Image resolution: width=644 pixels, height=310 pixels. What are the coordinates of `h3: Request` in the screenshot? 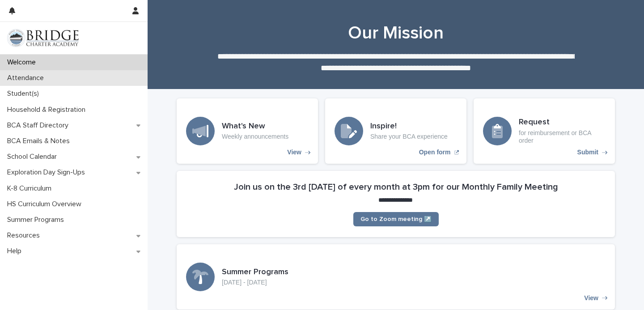 It's located at (562, 123).